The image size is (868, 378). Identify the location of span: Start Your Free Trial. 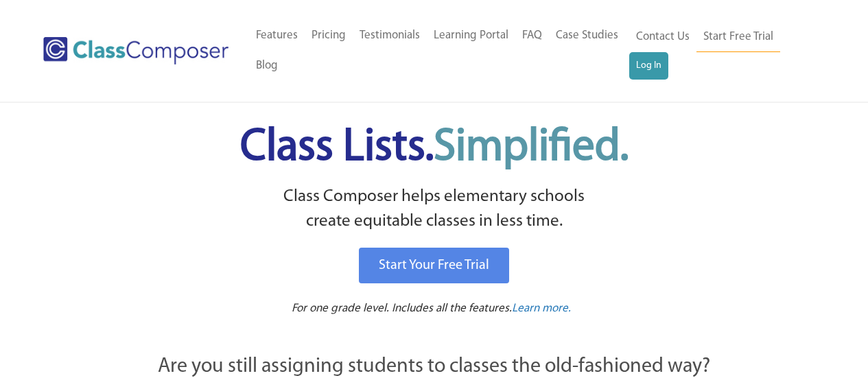
(434, 265).